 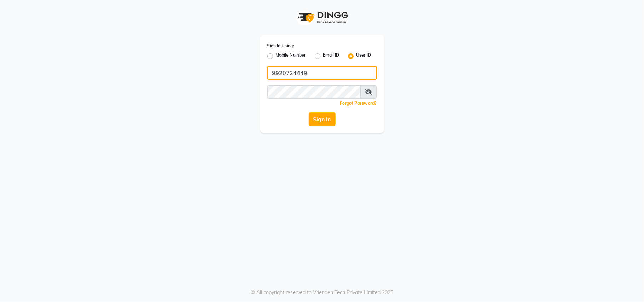 What do you see at coordinates (331, 56) in the screenshot?
I see `label: Email ID` at bounding box center [331, 56].